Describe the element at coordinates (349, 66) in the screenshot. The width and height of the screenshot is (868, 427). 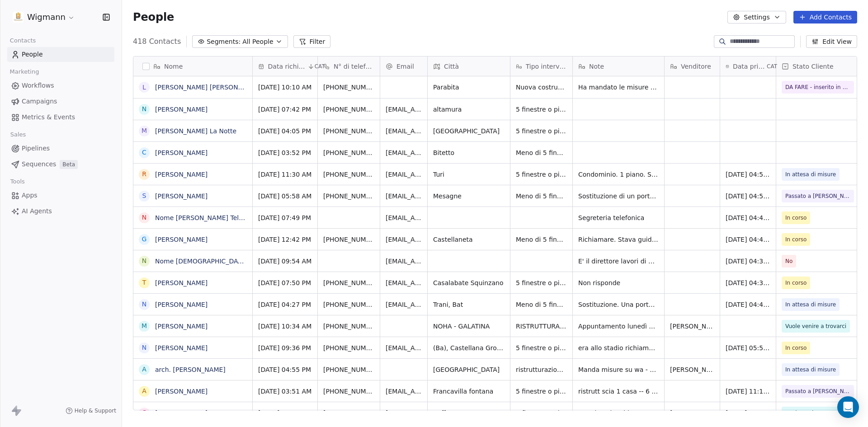
I see `div: N° di telefono` at that location.